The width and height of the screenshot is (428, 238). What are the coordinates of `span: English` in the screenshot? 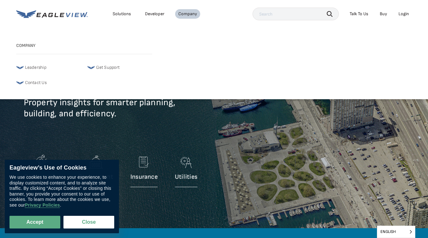 It's located at (396, 232).